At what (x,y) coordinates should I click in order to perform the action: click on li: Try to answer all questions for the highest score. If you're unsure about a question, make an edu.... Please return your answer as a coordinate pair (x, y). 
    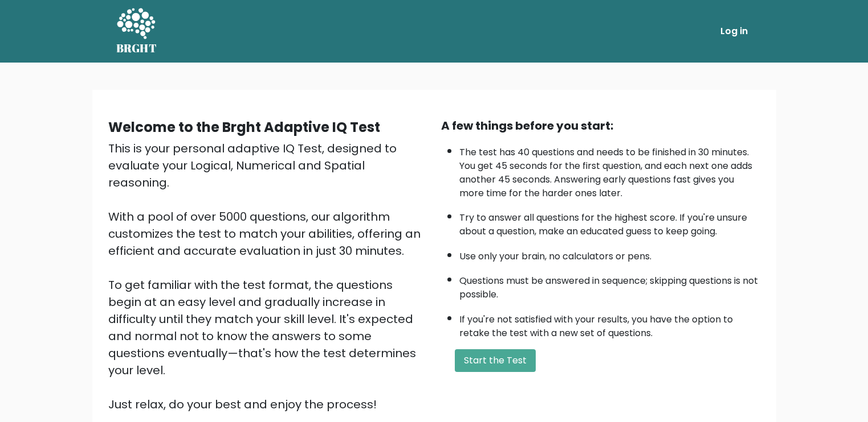
    Looking at the image, I should click on (610, 222).